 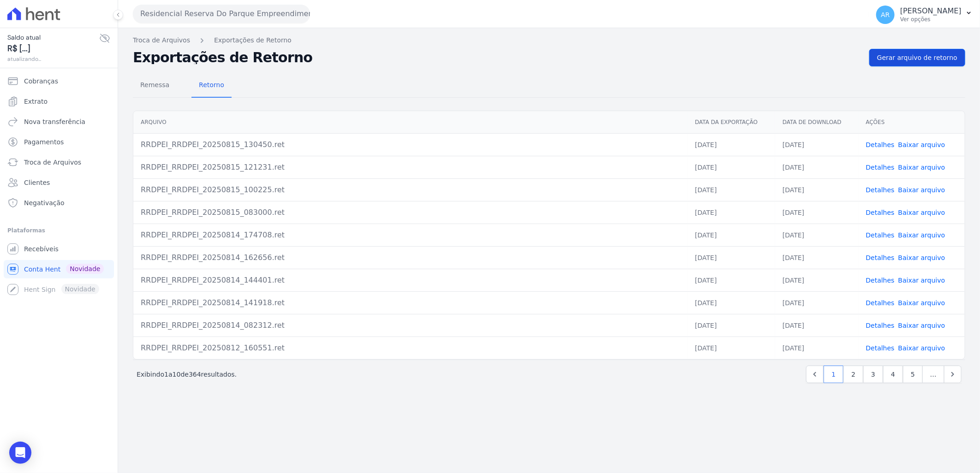 I want to click on div: Plataformas, so click(x=59, y=231).